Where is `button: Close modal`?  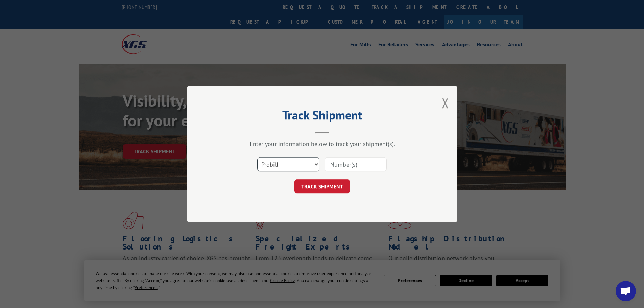 button: Close modal is located at coordinates (445, 103).